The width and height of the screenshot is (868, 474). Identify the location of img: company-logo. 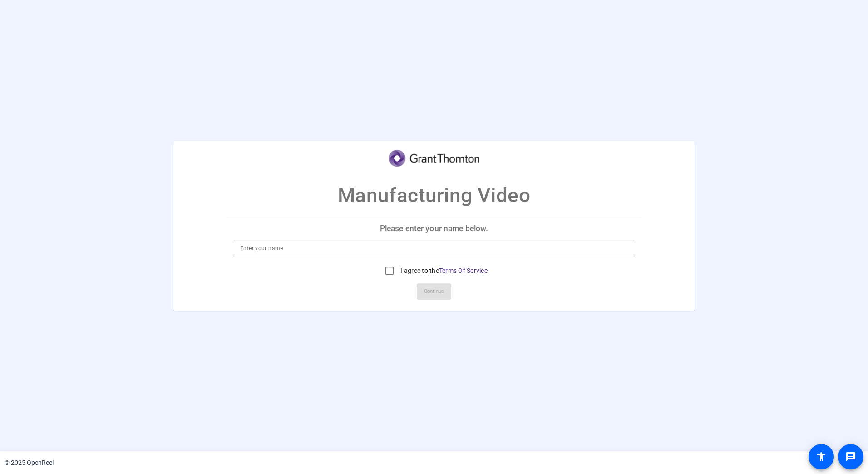
(434, 158).